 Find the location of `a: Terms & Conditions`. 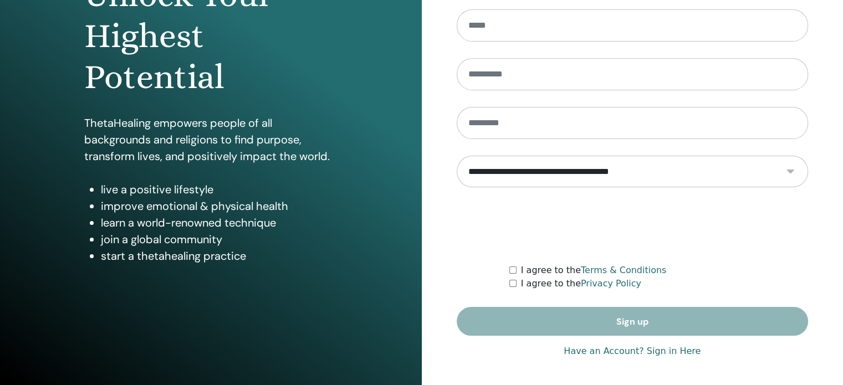

a: Terms & Conditions is located at coordinates (624, 270).